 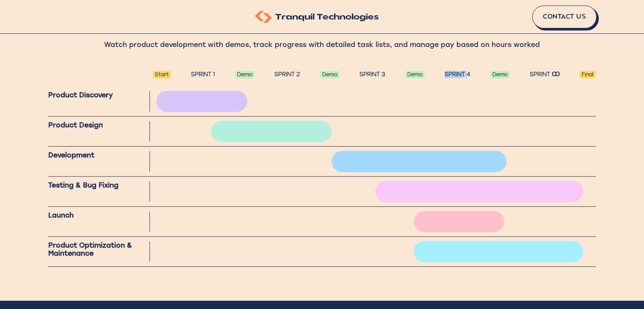 What do you see at coordinates (372, 74) in the screenshot?
I see `div: SPRINT 3` at bounding box center [372, 74].